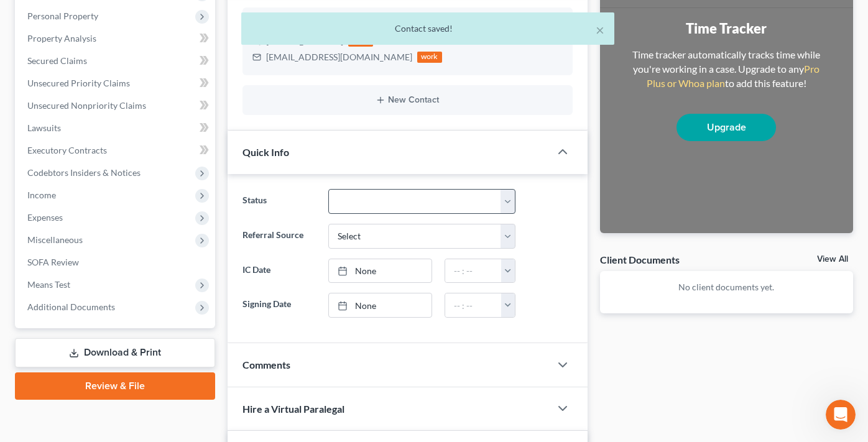 This screenshot has height=442, width=868. Describe the element at coordinates (207, 353) in the screenshot. I see `button: Help` at that location.